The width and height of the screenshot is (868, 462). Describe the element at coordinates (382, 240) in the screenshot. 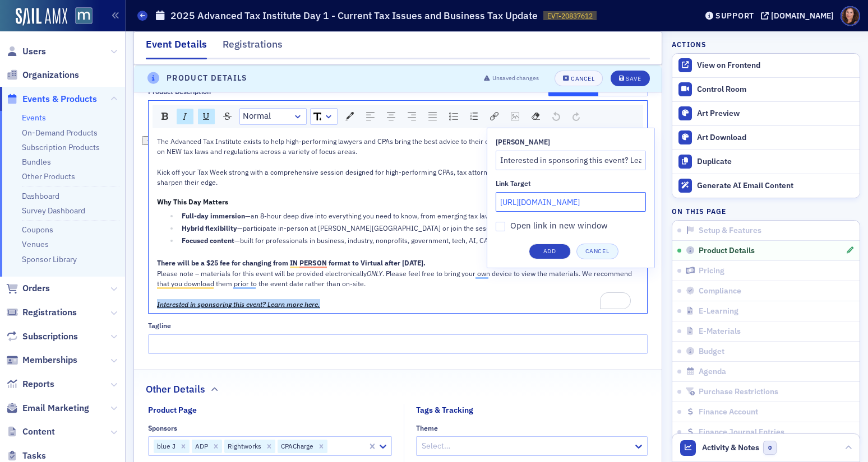

I see `span: —built for professionals in business, industry, nonprofits, government, tech, AI, CAS, and more .` at that location.